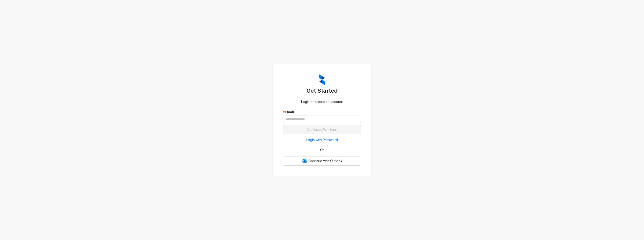 The image size is (644, 240). I want to click on button: Continue With Email, so click(322, 130).